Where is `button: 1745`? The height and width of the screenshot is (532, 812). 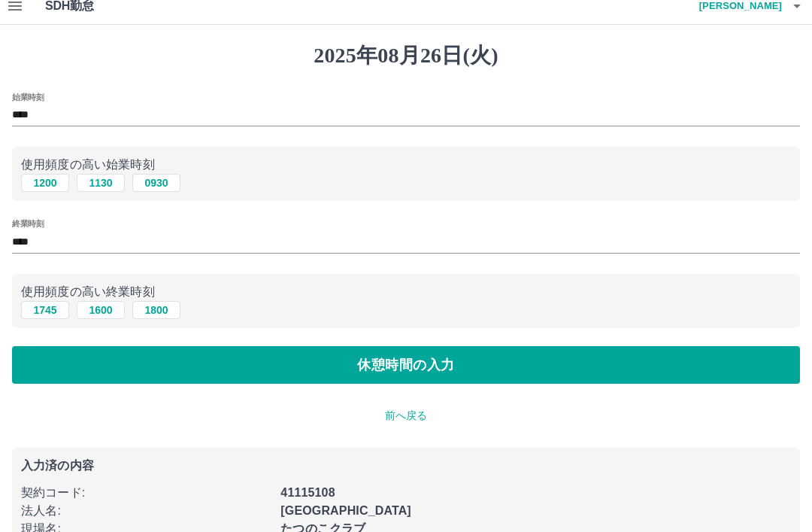 button: 1745 is located at coordinates (45, 310).